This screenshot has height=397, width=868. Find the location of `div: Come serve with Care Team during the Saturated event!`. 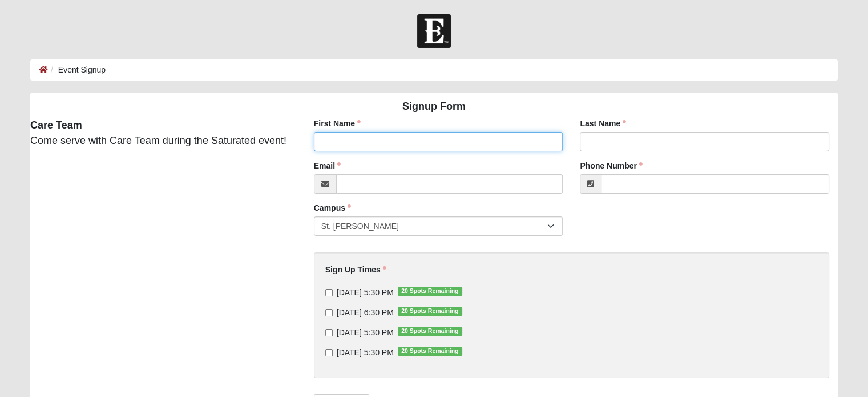

div: Come serve with Care Team during the Saturated event! is located at coordinates (159, 133).